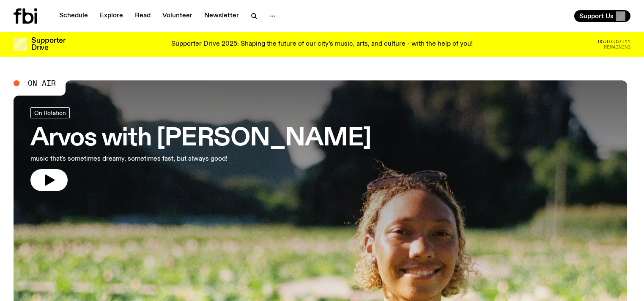  What do you see at coordinates (42, 83) in the screenshot?
I see `span: On Air` at bounding box center [42, 83].